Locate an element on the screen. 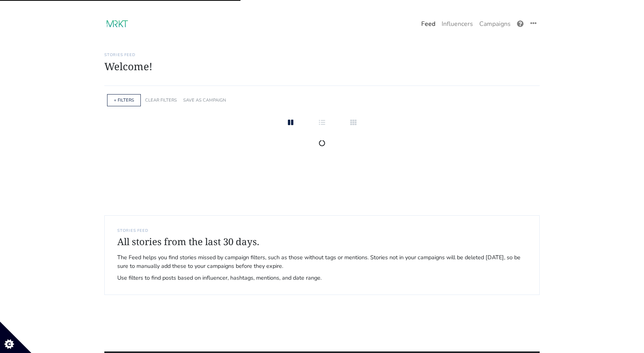 The width and height of the screenshot is (644, 353). h6: STORIES FEED is located at coordinates (322, 231).